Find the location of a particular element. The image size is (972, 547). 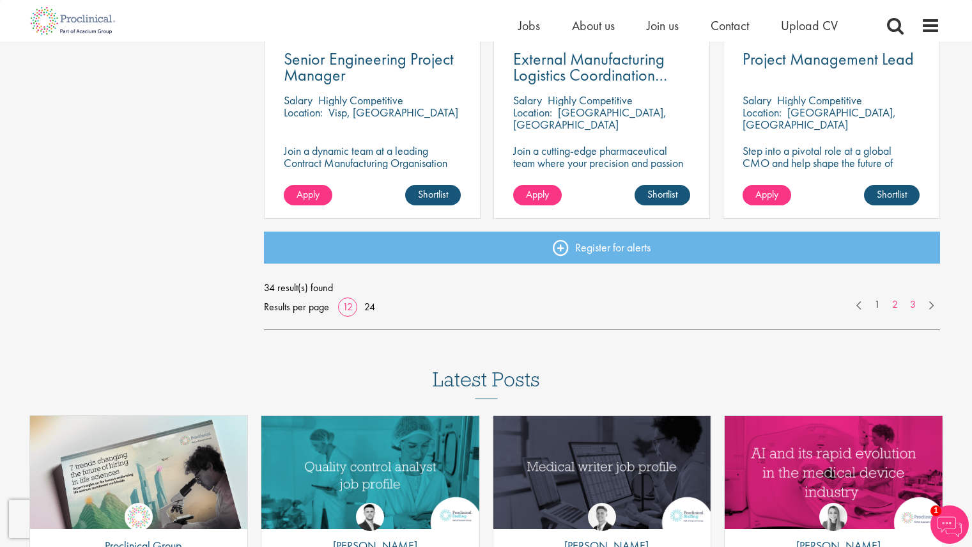

a: 24 is located at coordinates (369, 306).